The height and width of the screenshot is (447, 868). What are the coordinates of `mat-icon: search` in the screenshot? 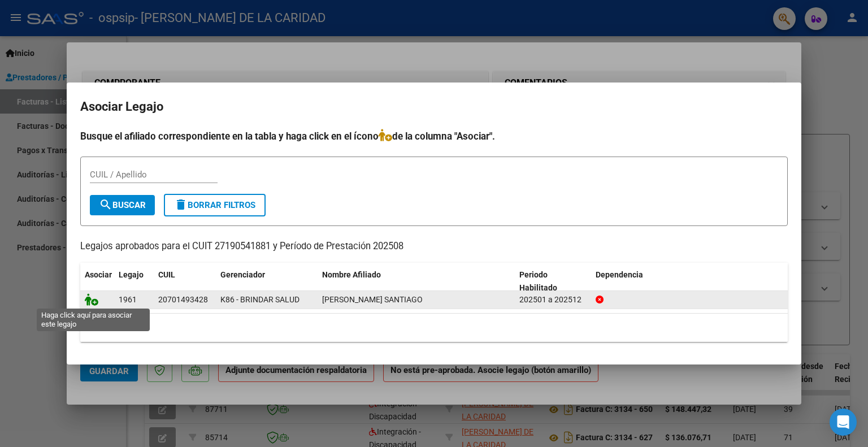 It's located at (105, 204).